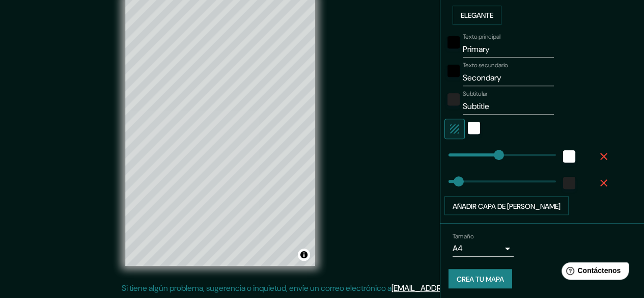 The height and width of the screenshot is (298, 644). I want to click on font: Si tiene algún problema, sugerencia o inquietud, envíe un correo electrónico a, so click(257, 288).